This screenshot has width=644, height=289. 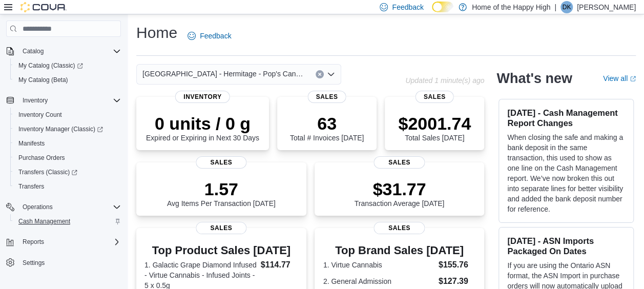 What do you see at coordinates (209, 36) in the screenshot?
I see `a: Feedback` at bounding box center [209, 36].